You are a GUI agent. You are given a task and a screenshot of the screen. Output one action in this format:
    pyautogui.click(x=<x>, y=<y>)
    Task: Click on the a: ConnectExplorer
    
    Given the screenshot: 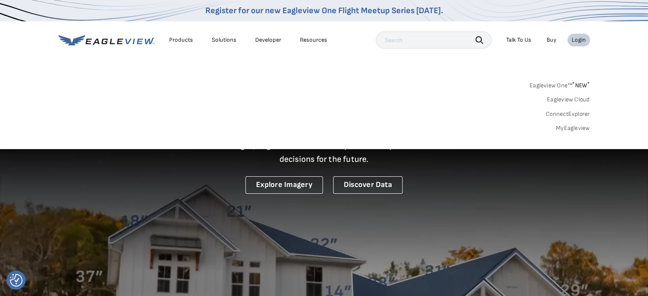 What is the action you would take?
    pyautogui.click(x=568, y=114)
    